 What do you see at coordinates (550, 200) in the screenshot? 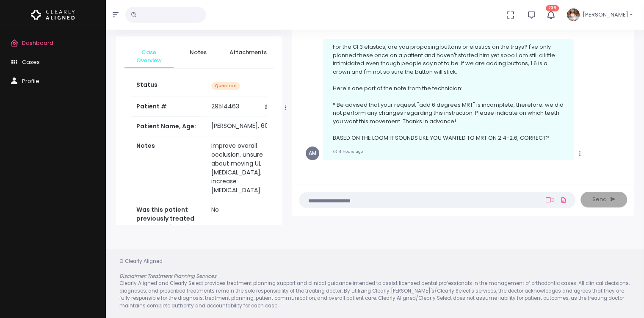
I see `a: Add Loom Video` at bounding box center [550, 200].